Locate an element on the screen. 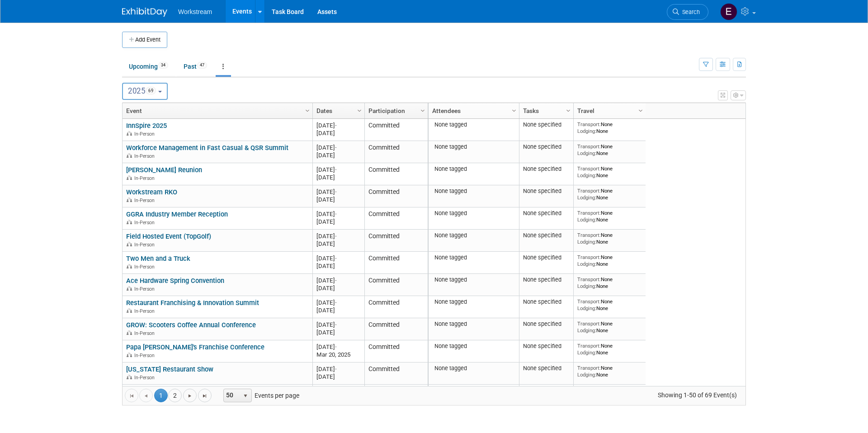 Image resolution: width=868 pixels, height=433 pixels. a: Two Men and a Truck is located at coordinates (159, 258).